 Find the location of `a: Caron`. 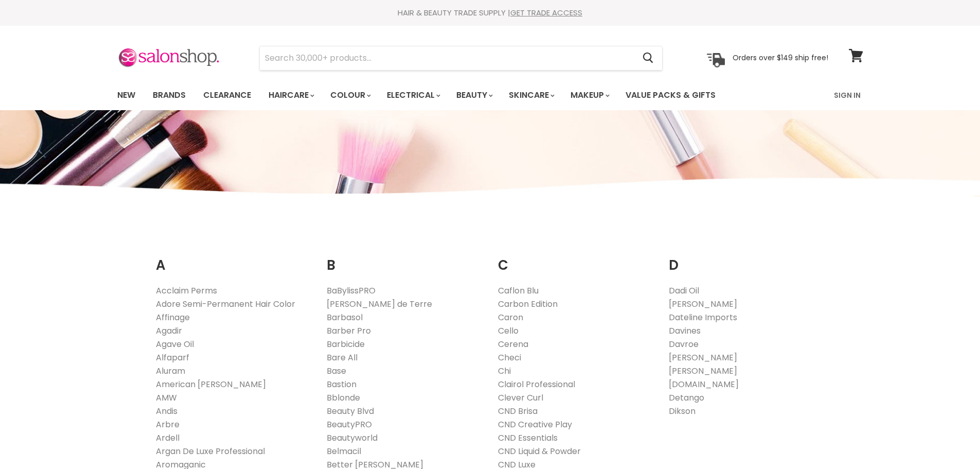

a: Caron is located at coordinates (510, 317).